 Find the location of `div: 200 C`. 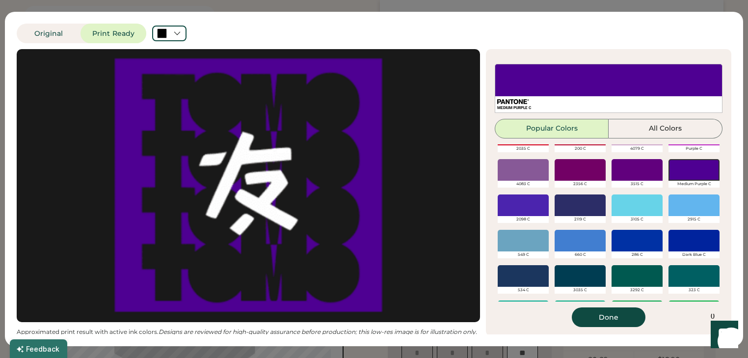

div: 200 C is located at coordinates (580, 149).